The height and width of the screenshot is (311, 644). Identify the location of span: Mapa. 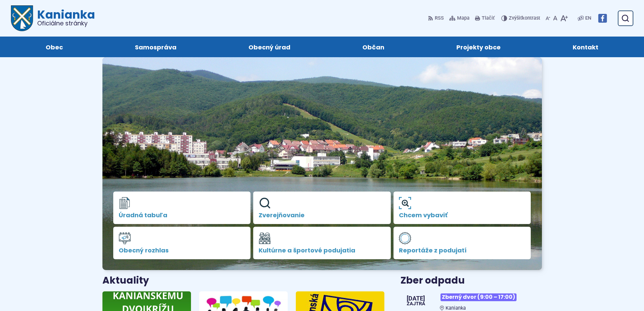
(463, 18).